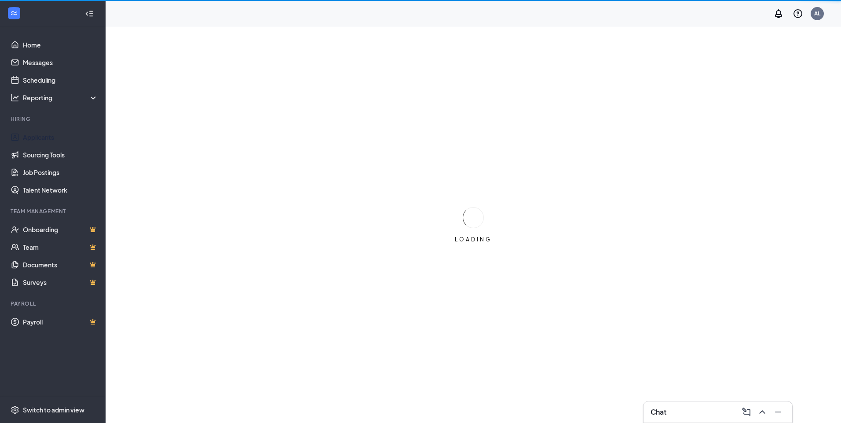  What do you see at coordinates (763, 412) in the screenshot?
I see `button: ChevronUp` at bounding box center [763, 412].